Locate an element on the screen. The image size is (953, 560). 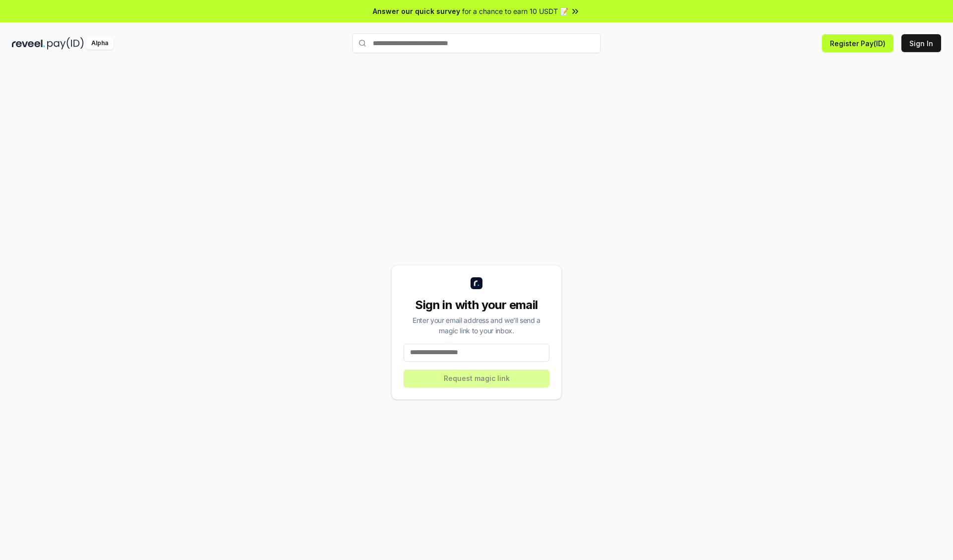
button: Register Pay(ID) is located at coordinates (858, 43).